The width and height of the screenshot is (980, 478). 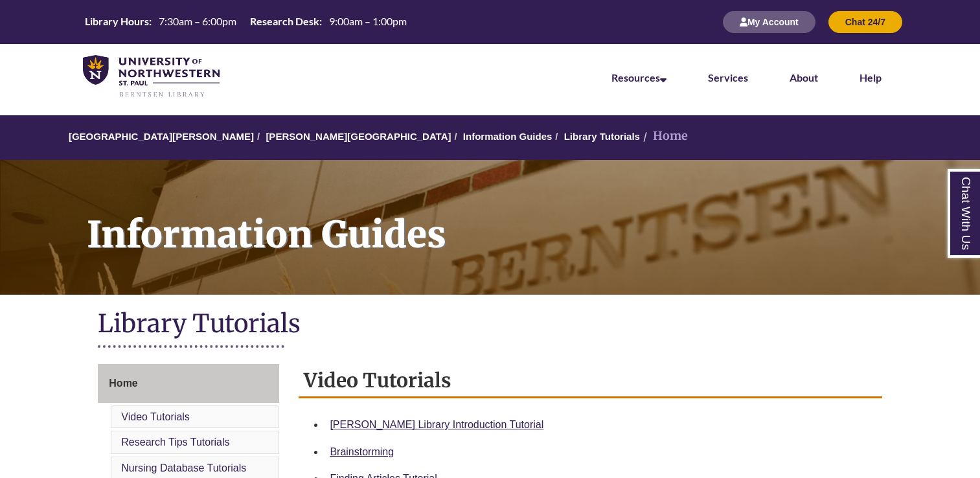 What do you see at coordinates (769, 22) in the screenshot?
I see `a: My Account` at bounding box center [769, 22].